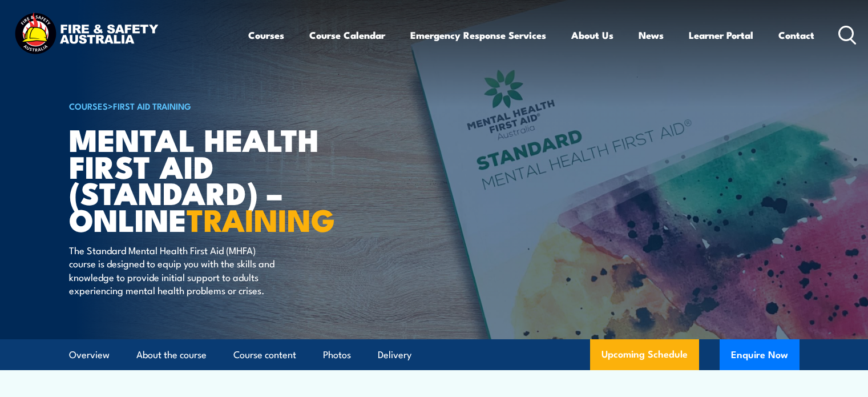  I want to click on a: Photos, so click(337, 355).